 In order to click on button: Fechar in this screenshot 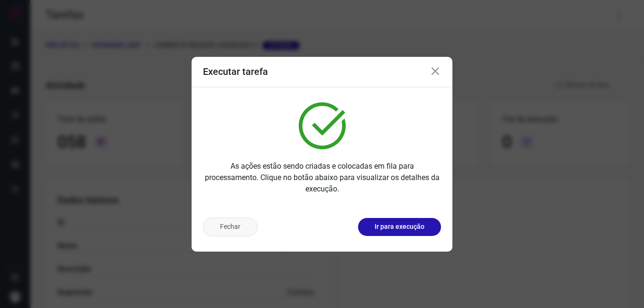, I will do `click(230, 227)`.